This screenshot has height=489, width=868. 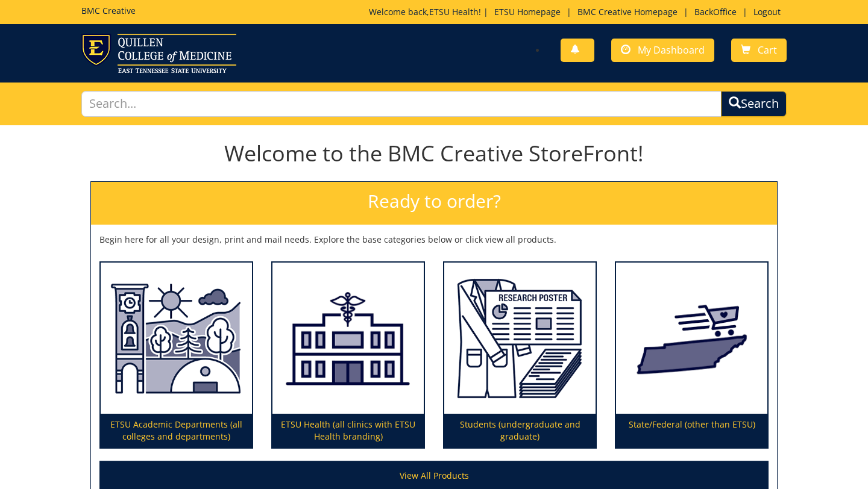 I want to click on a: Cart, so click(x=758, y=50).